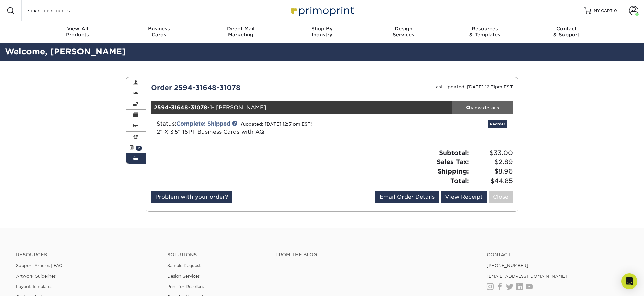 The height and width of the screenshot is (296, 644). What do you see at coordinates (36, 275) in the screenshot?
I see `a: Artwork Guidelines` at bounding box center [36, 275].